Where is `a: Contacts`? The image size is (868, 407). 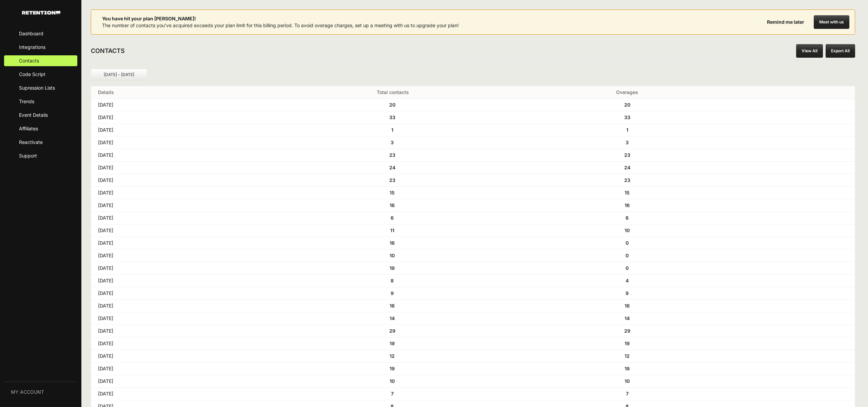 a: Contacts is located at coordinates (41, 61).